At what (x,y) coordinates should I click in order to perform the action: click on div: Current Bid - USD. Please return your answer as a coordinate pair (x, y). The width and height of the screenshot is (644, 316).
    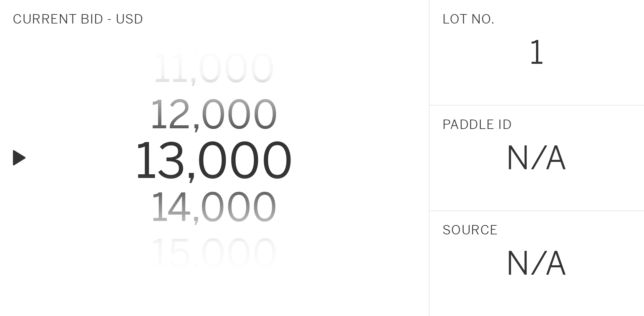
    Looking at the image, I should click on (78, 19).